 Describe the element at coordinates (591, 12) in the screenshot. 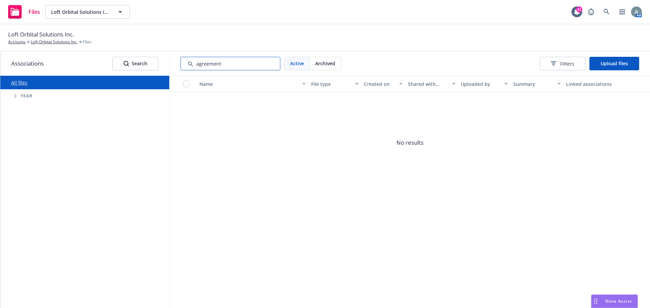

I see `a: Report a Bug` at that location.